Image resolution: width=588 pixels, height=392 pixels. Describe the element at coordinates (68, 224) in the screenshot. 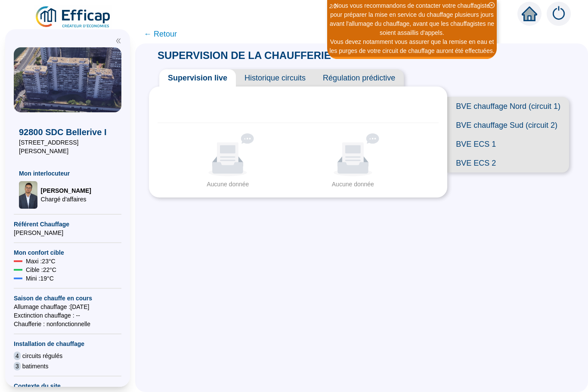

I see `span: Référent Chauffage` at that location.